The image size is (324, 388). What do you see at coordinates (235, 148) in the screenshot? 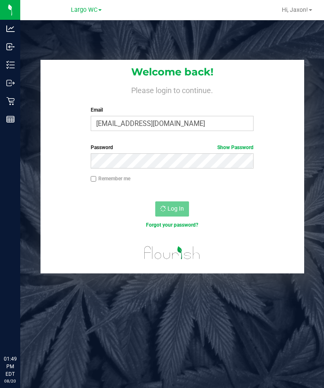
I see `a: Show Password` at bounding box center [235, 148].